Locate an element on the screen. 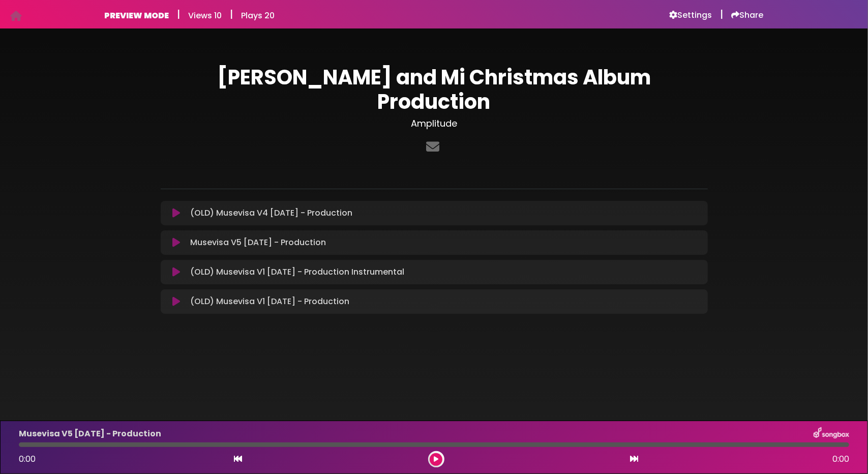  a: Share is located at coordinates (747, 16).